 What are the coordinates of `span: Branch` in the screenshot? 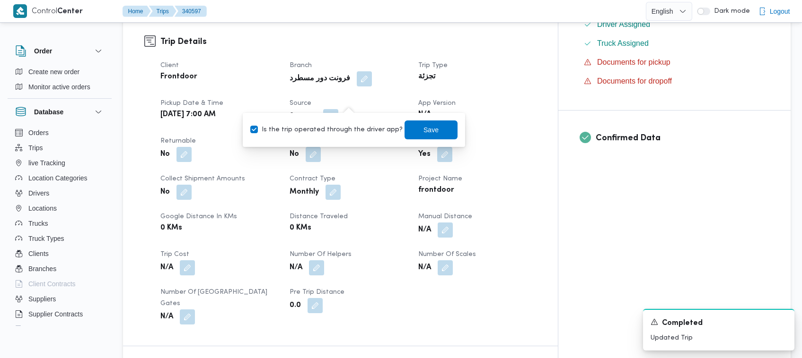 It's located at (300, 65).